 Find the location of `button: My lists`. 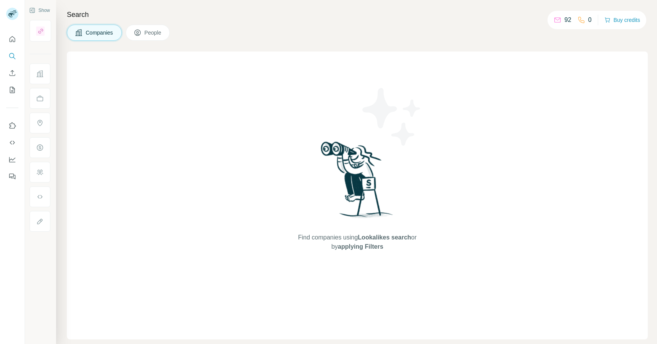

button: My lists is located at coordinates (12, 90).